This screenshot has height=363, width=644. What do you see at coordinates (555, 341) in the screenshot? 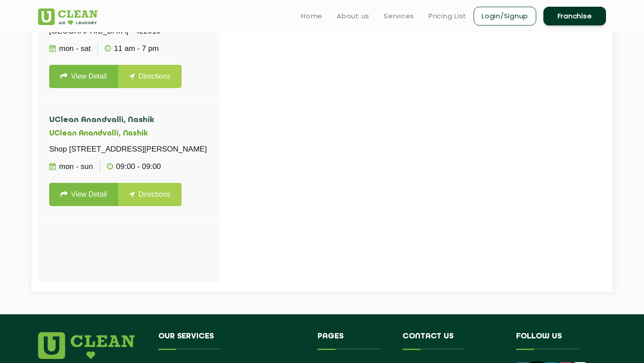
I see `h4: Follow us` at bounding box center [555, 341].